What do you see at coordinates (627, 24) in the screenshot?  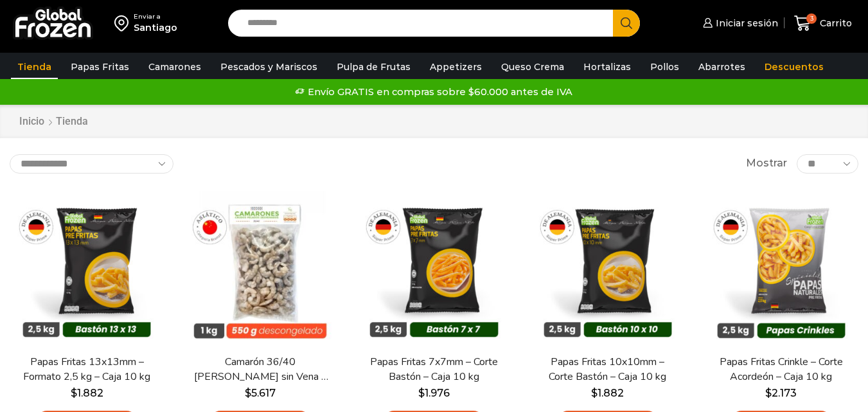 I see `button: Search button` at bounding box center [627, 24].